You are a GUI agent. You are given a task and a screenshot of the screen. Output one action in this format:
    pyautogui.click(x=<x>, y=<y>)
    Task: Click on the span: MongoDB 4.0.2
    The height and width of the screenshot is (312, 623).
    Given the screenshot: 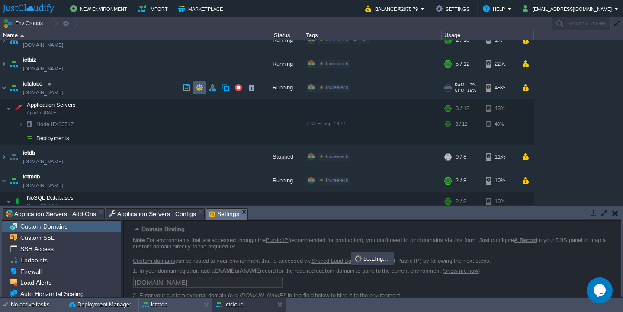 What is the action you would take?
    pyautogui.click(x=42, y=206)
    